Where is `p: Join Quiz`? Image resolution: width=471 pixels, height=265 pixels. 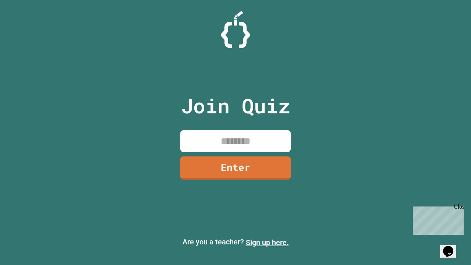 p: Join Quiz is located at coordinates (236, 106).